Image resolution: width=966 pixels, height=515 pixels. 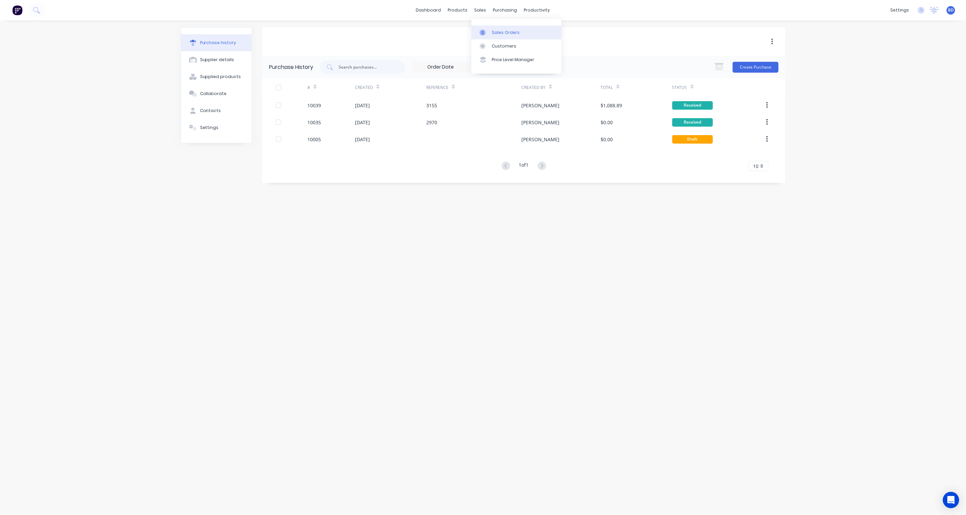 I want to click on div: settings, so click(x=899, y=10).